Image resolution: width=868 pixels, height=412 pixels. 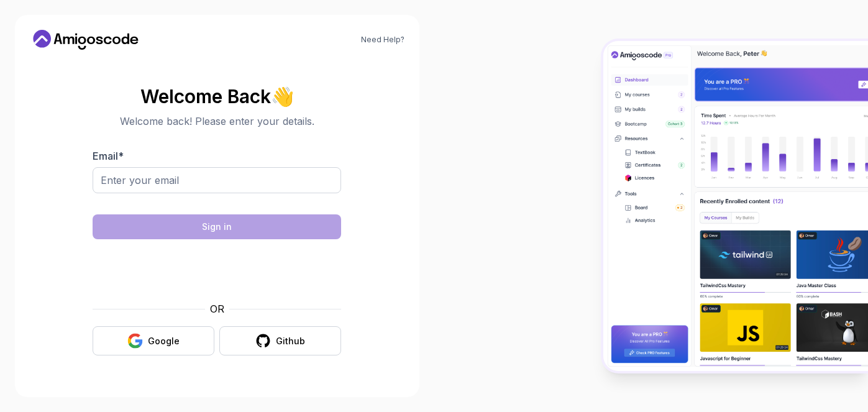 I want to click on div: Sign in, so click(x=217, y=227).